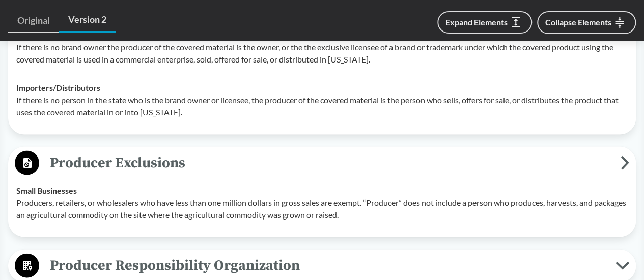  What do you see at coordinates (321, 53) in the screenshot?
I see `p: If there is no brand owner the producer of the covered material is the owner, or the the exclusiv...` at bounding box center [321, 53].